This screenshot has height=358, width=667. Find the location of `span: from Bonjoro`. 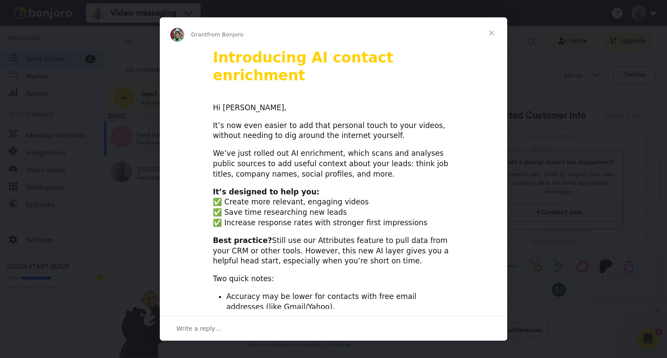

span: from Bonjoro is located at coordinates (225, 34).